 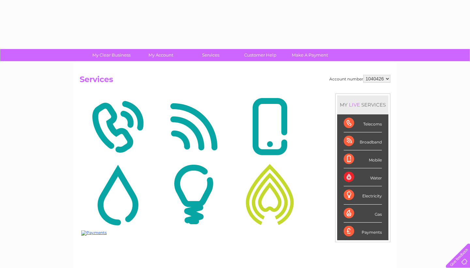 What do you see at coordinates (363, 104) in the screenshot?
I see `div: MY SERVICES` at bounding box center [363, 104].